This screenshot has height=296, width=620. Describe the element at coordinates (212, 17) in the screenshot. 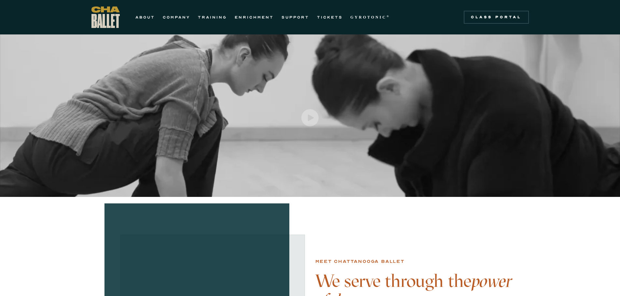

I see `a: TRAINING` at that location.